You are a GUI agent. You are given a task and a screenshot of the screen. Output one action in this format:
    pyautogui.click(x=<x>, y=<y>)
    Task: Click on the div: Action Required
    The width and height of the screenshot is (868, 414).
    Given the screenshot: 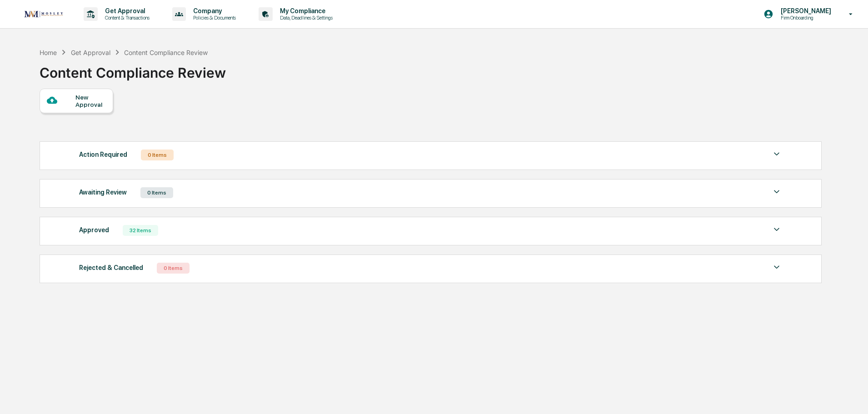 What is the action you would take?
    pyautogui.click(x=103, y=155)
    